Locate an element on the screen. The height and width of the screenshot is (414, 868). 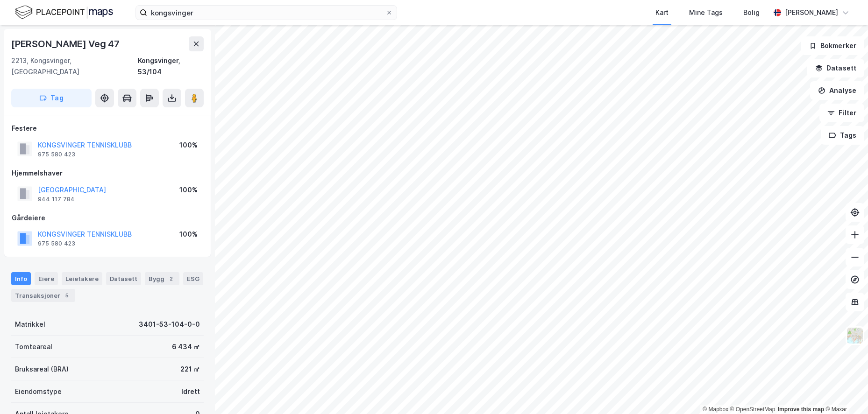
img: Z is located at coordinates (855, 336).